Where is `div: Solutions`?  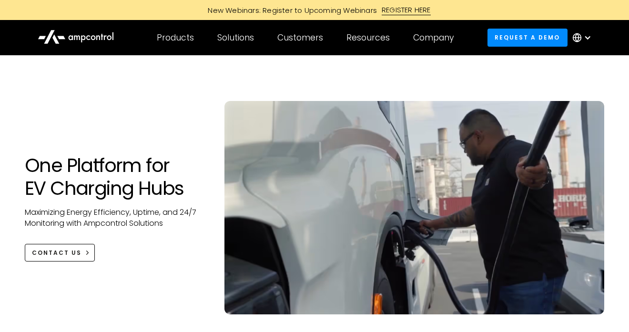
div: Solutions is located at coordinates (235, 38).